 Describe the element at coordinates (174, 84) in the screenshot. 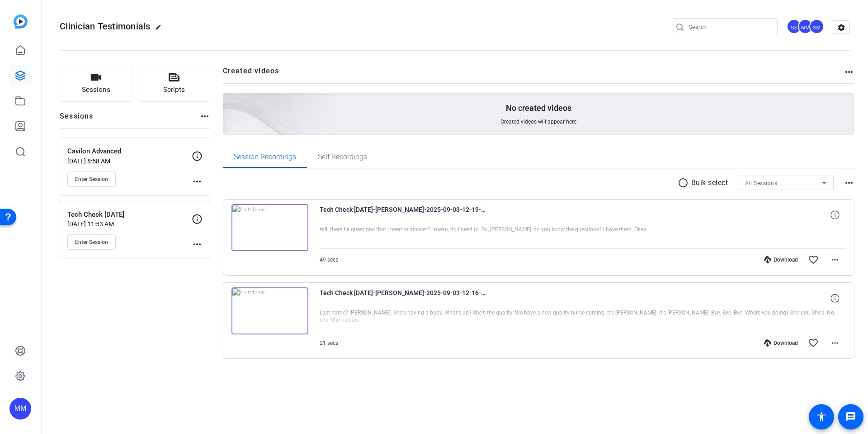

I see `button: Scripts` at that location.